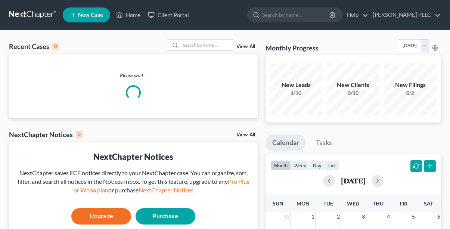  I want to click on a: Upgrade, so click(101, 216).